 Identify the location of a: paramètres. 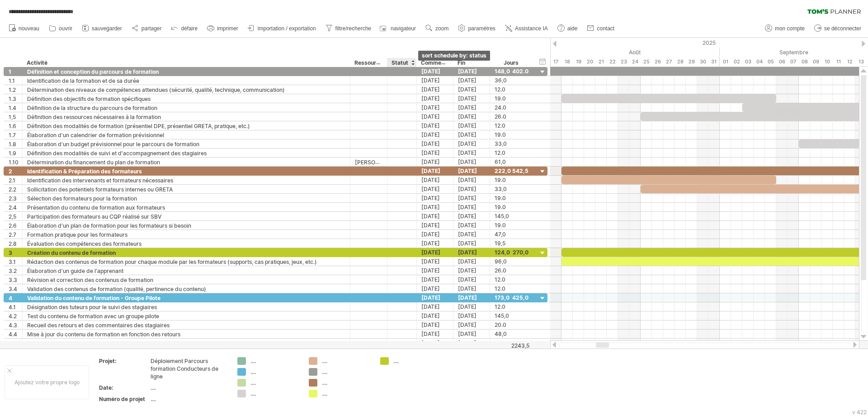
(477, 28).